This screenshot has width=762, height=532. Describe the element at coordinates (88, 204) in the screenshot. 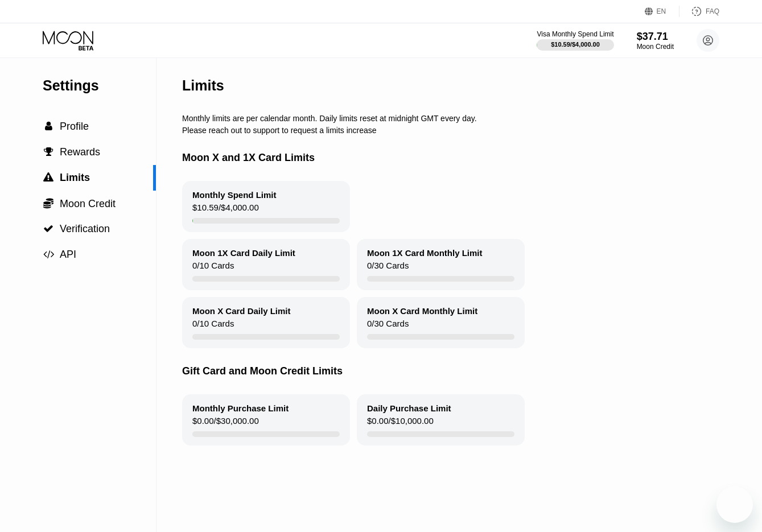

I see `span: Moon Credit` at that location.